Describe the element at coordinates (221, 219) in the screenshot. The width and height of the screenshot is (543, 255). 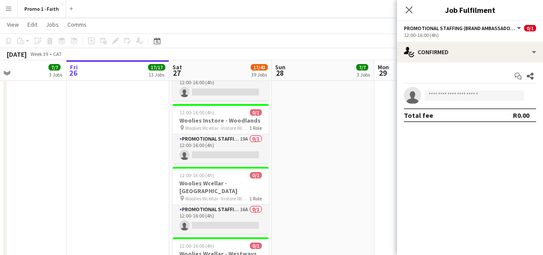
I see `app-card-role: Promotional Staffing (Brand Ambassadors)16A0/112:00-16:00 (4h)` at that location.